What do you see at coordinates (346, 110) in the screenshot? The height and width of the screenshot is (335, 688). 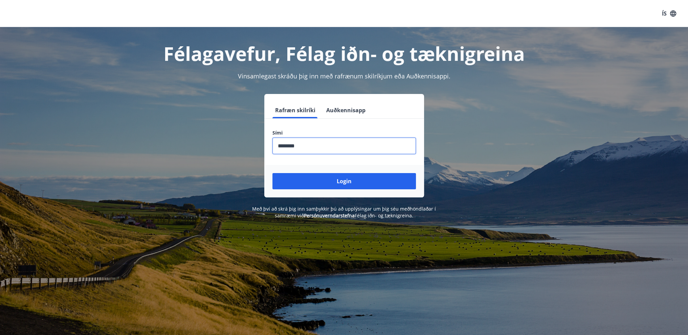 I see `button: Auðkennisapp` at bounding box center [346, 110].